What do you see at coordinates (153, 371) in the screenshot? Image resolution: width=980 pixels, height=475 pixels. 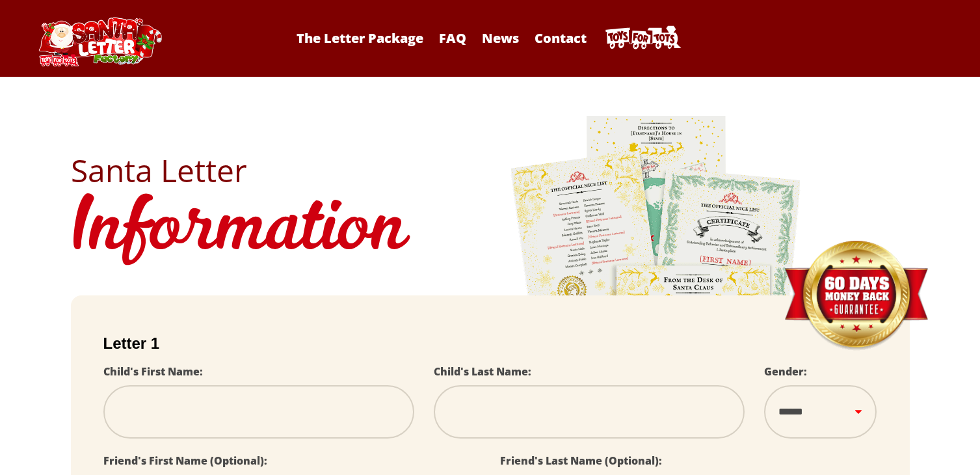 I see `label: Child's First Name:` at bounding box center [153, 371].